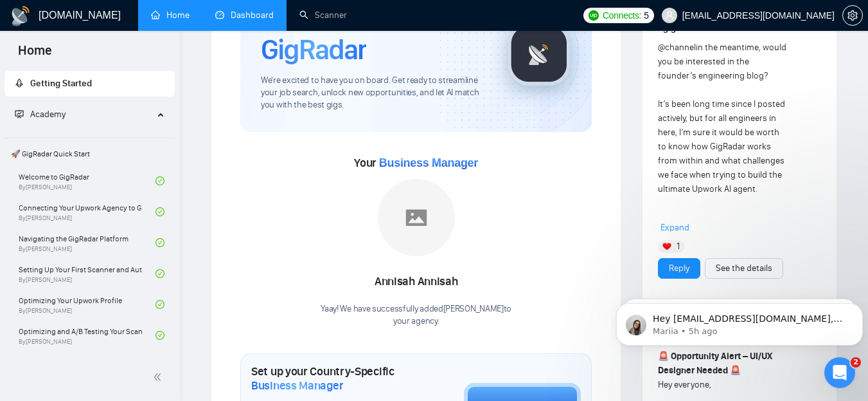 Image resolution: width=868 pixels, height=401 pixels. Describe the element at coordinates (539, 54) in the screenshot. I see `img: gigradar-logo.png` at that location.